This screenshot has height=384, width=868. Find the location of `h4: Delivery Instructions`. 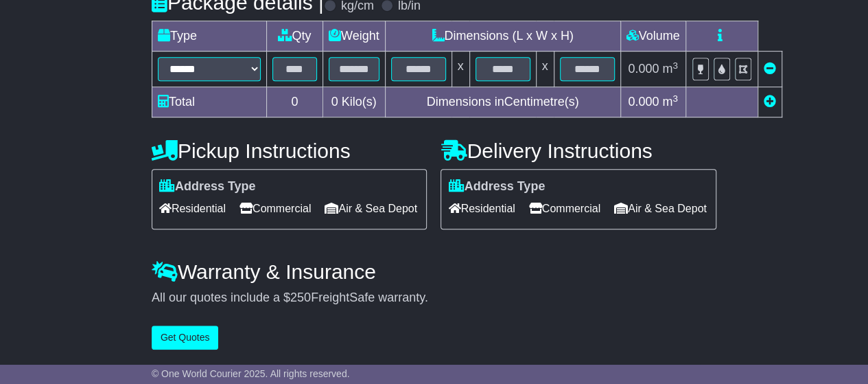

h4: Delivery Instructions is located at coordinates (579, 150).